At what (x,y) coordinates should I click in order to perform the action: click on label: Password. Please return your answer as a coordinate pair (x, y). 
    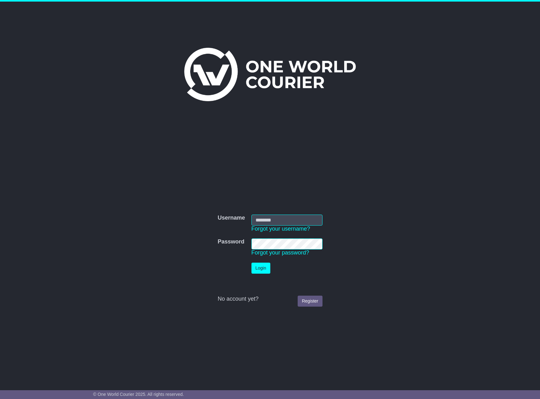
    Looking at the image, I should click on (231, 242).